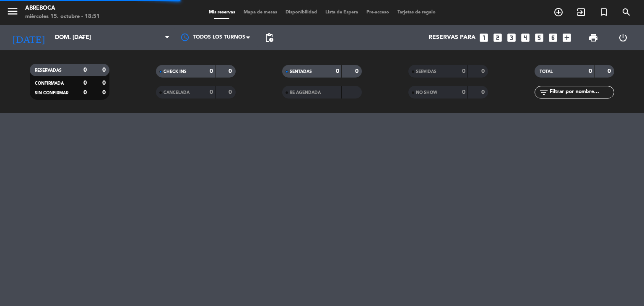 The width and height of the screenshot is (644, 306). Describe the element at coordinates (511, 38) in the screenshot. I see `i: looks_3` at that location.